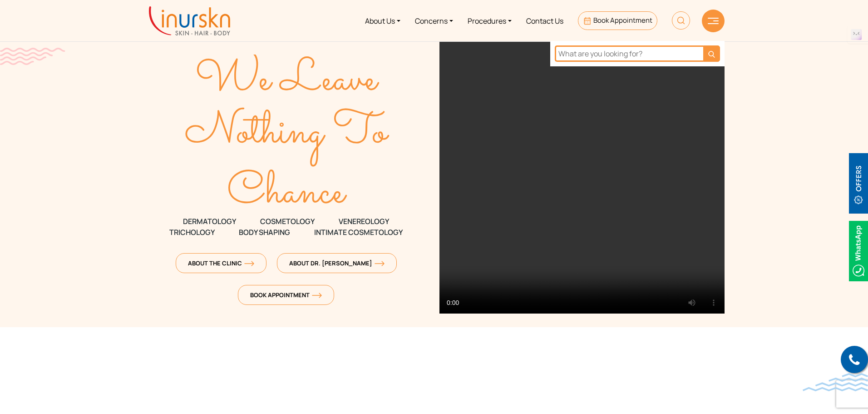  What do you see at coordinates (490, 20) in the screenshot?
I see `a: Procedures` at bounding box center [490, 20].